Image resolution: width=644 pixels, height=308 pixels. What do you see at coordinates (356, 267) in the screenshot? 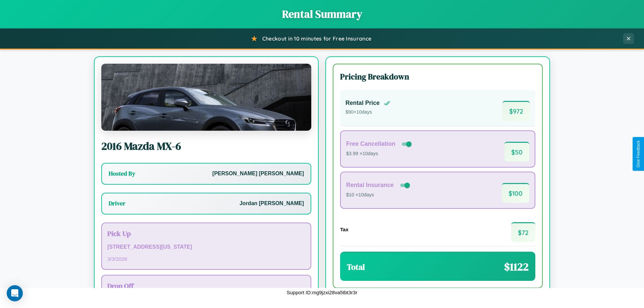
I see `h3: Total` at bounding box center [356, 267].